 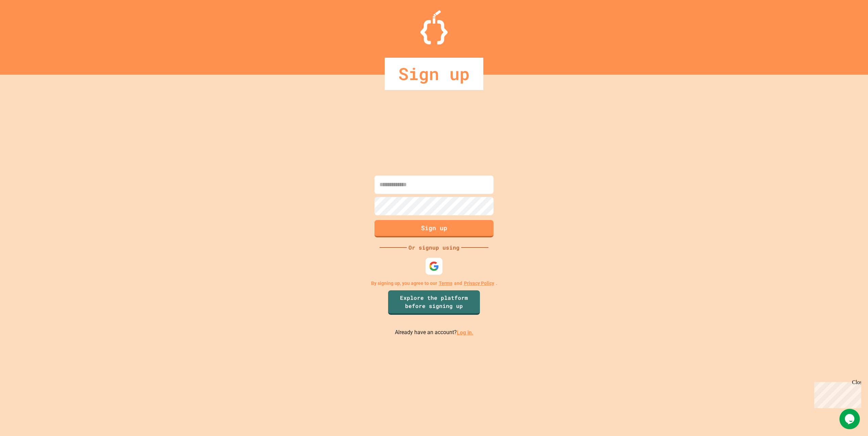 What do you see at coordinates (434, 229) in the screenshot?
I see `button: Sign up` at bounding box center [434, 229].